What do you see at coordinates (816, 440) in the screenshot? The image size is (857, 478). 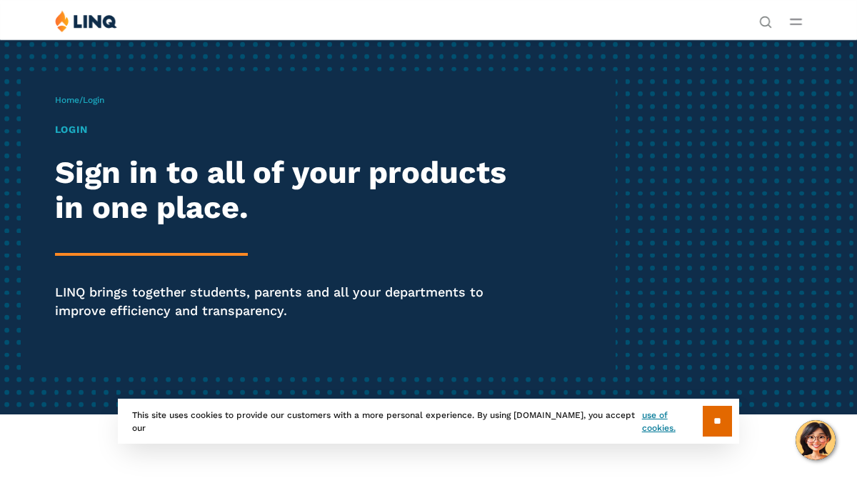 I see `button: Hello, have a question? Let’s chat.` at bounding box center [816, 440].